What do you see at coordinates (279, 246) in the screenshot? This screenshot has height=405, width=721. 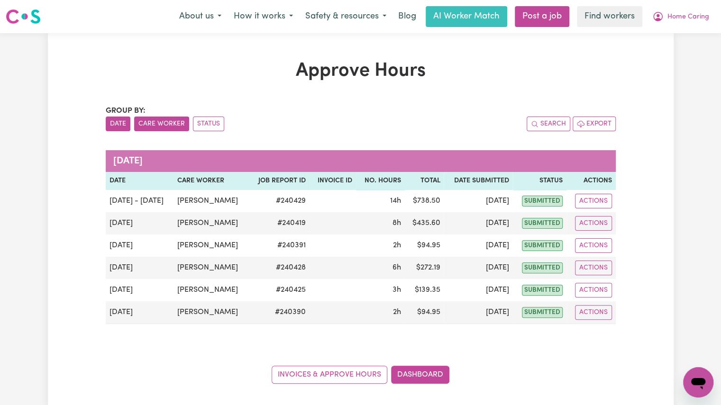 I see `td: # 240391` at bounding box center [279, 246].